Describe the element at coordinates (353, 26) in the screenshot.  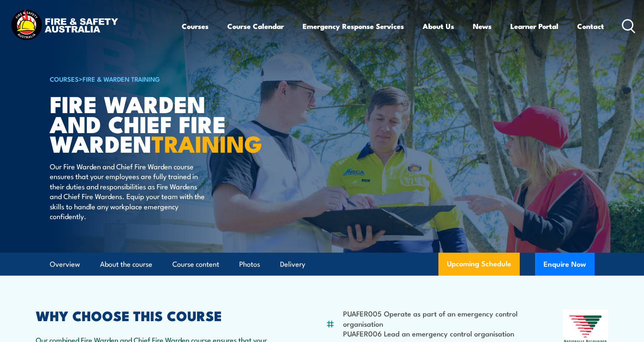
I see `a: Emergency Response Services` at that location.